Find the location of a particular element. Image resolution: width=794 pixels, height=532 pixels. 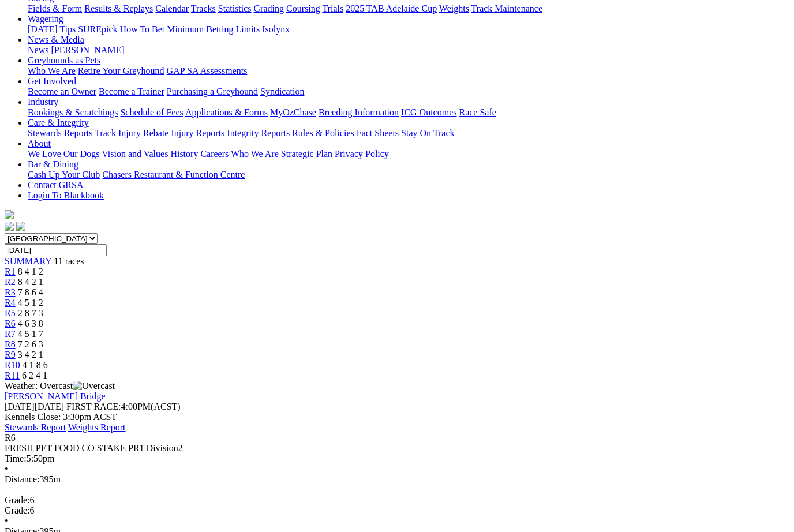

a: MyOzChase is located at coordinates (293, 112).